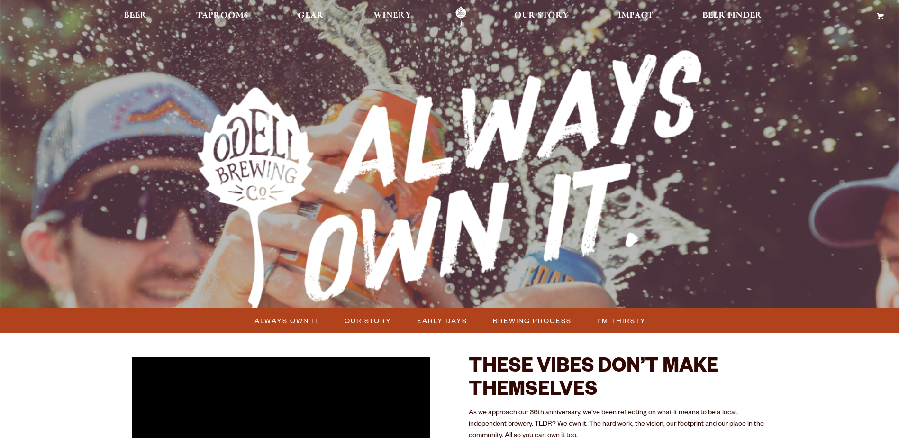 The image size is (899, 438). I want to click on a: Beer Finder, so click(733, 17).